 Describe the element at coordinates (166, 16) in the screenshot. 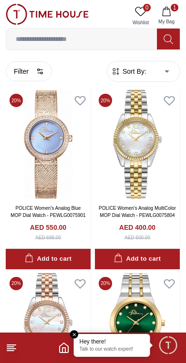

I see `button: 1My Bag` at that location.